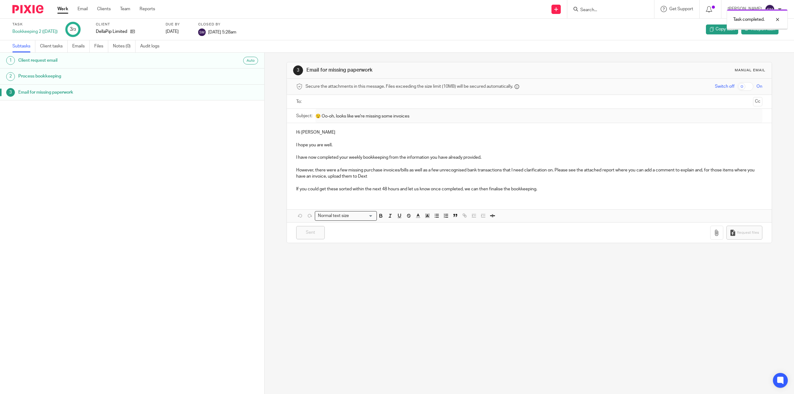 The height and width of the screenshot is (394, 794). Describe the element at coordinates (127, 25) in the screenshot. I see `label: Client` at that location.